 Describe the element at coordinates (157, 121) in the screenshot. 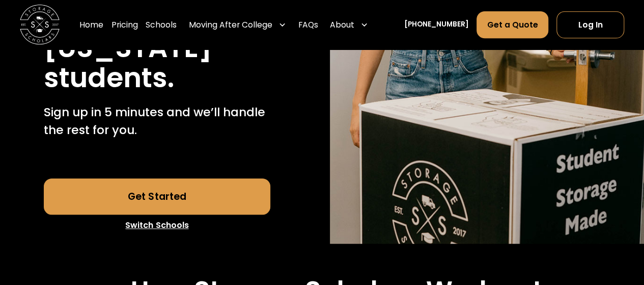

I see `p: Sign up in 5 minutes and we’ll handle the rest for you.` at that location.